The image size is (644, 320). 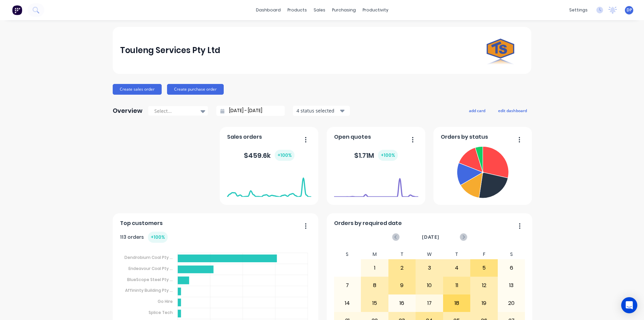 What do you see at coordinates (268, 10) in the screenshot?
I see `a: dashboard` at bounding box center [268, 10].